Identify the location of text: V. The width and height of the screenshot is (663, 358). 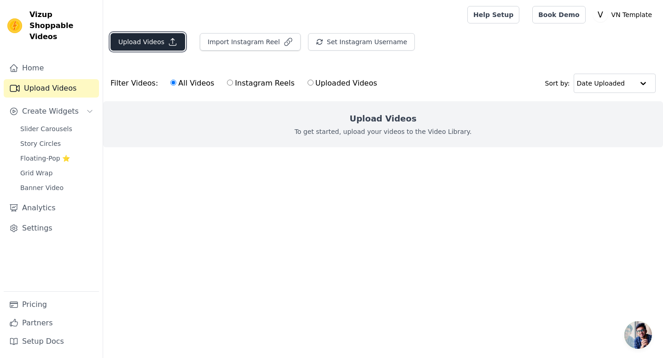
(601, 15).